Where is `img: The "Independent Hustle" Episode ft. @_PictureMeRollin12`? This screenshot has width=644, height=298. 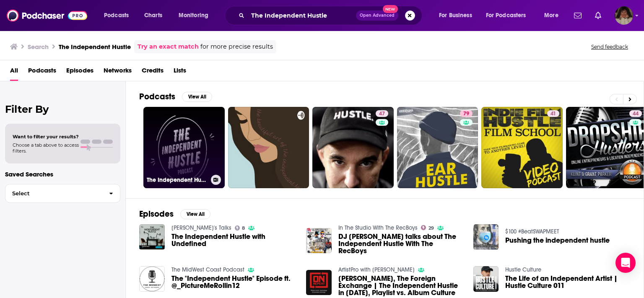
img: The "Independent Hustle" Episode ft. @_PictureMeRollin12 is located at coordinates (152, 279).